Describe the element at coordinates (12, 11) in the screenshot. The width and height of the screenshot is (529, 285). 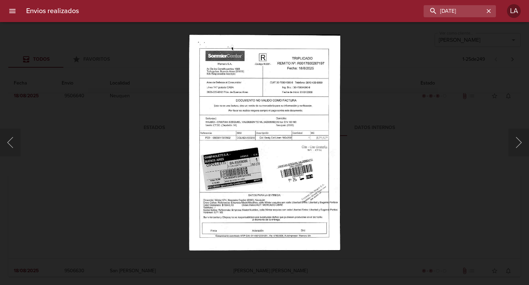
I see `button: menu` at that location.